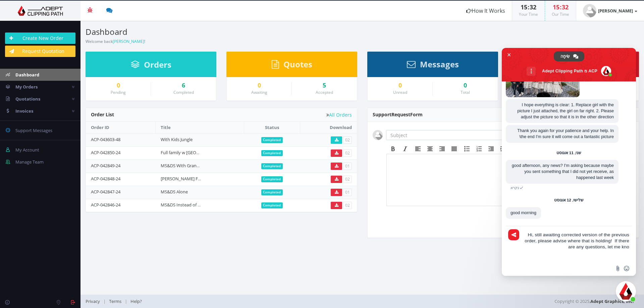 This screenshot has height=308, width=644. Describe the element at coordinates (569, 56) in the screenshot. I see `a: שִׂיחָה` at that location.